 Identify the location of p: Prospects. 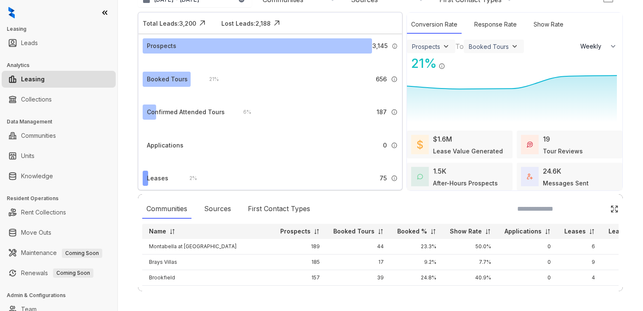
(295, 231).